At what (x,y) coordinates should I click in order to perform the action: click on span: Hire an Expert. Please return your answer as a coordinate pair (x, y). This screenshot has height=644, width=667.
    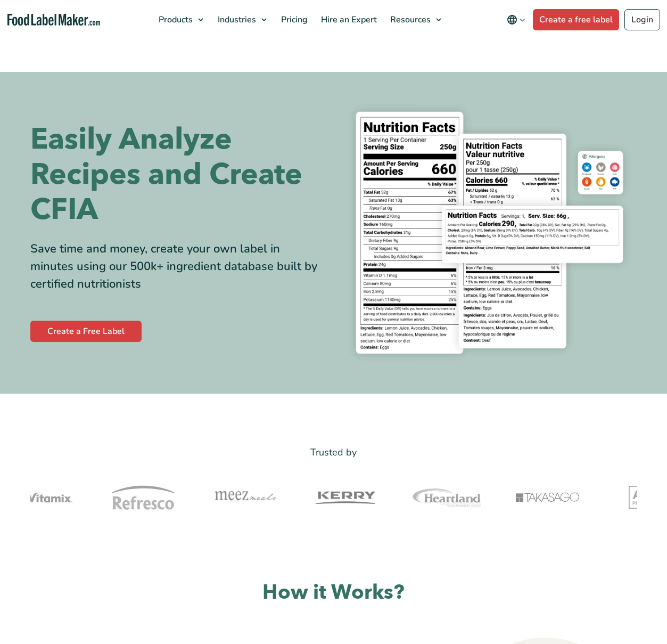
    Looking at the image, I should click on (348, 20).